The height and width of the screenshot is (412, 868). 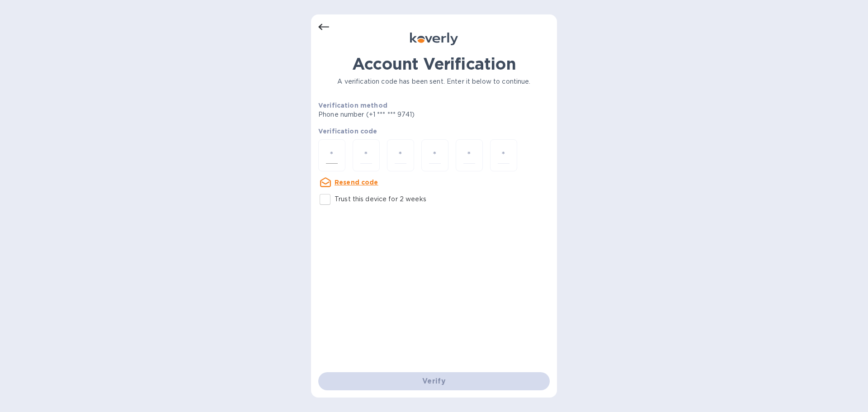 I want to click on h1: Account Verification, so click(x=434, y=64).